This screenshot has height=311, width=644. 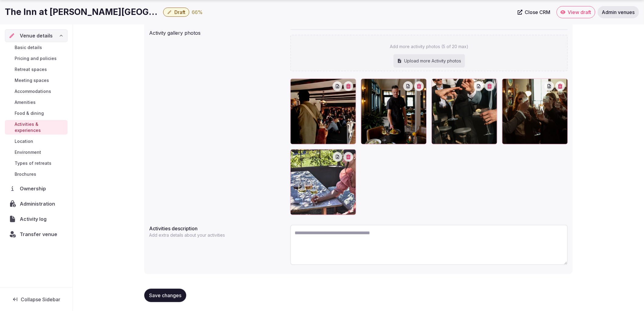 I want to click on span: View draft, so click(x=580, y=12).